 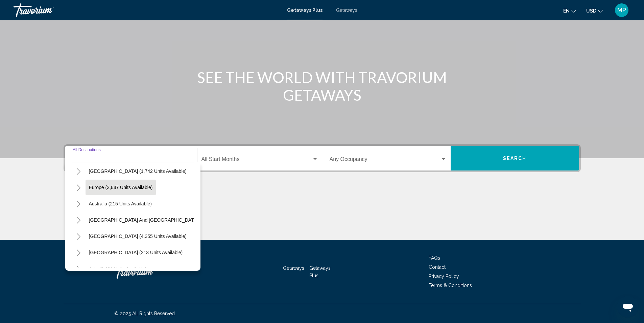 I want to click on button: Change language, so click(x=570, y=10).